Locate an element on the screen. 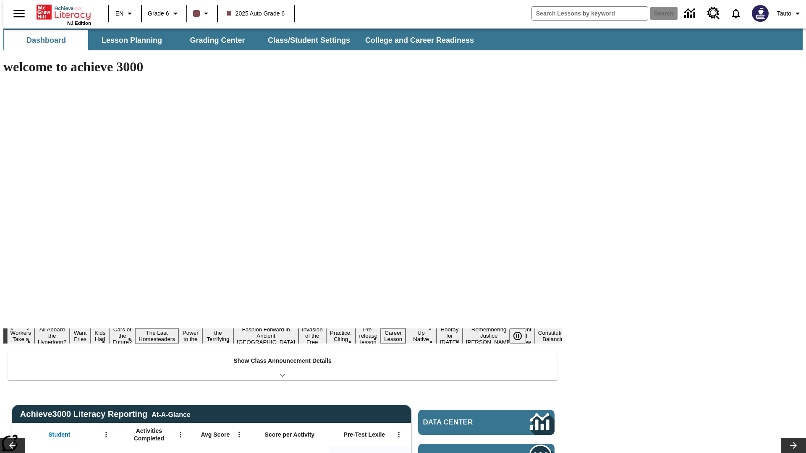 The image size is (806, 453). span: Tauto is located at coordinates (784, 13).